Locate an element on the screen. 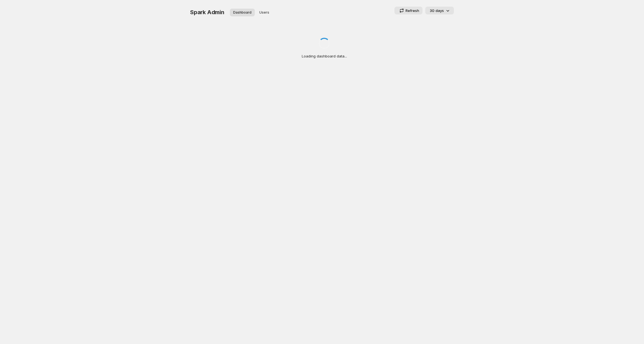 This screenshot has height=344, width=644. p: Refresh is located at coordinates (412, 10).